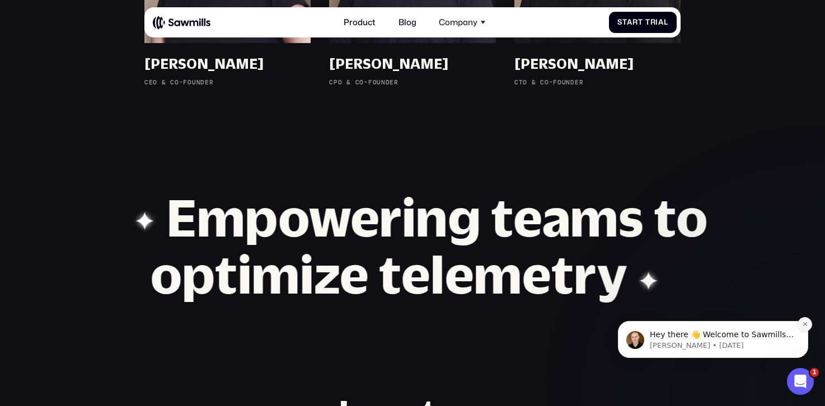 The height and width of the screenshot is (406, 825). Describe the element at coordinates (112, 89) in the screenshot. I see `div: message notification from Winston, 2w ago. Hey there 👋 Welcome to Sawmills. The smart telemetry m...` at that location.